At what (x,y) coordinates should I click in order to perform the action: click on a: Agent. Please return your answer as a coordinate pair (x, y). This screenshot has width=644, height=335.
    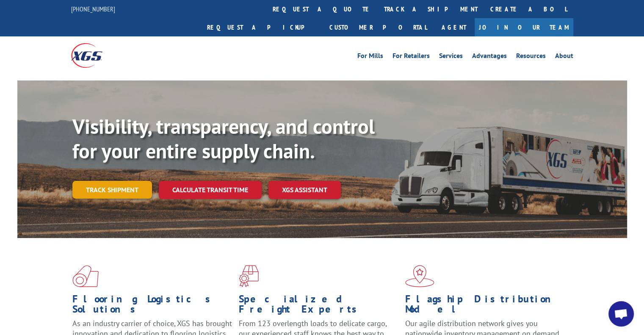
    Looking at the image, I should click on (454, 27).